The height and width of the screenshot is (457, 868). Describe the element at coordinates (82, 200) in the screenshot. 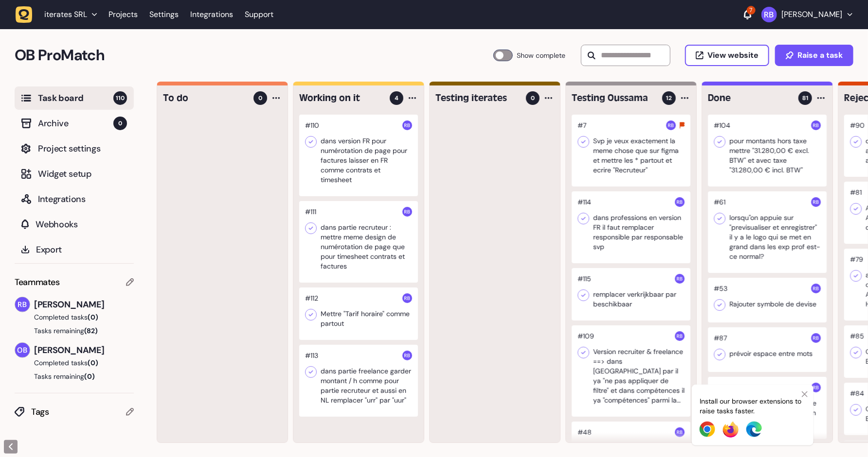

I see `span: Integrations` at that location.